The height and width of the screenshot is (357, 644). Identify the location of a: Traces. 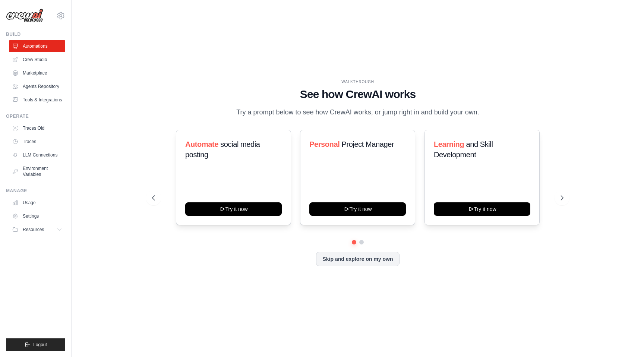
(37, 142).